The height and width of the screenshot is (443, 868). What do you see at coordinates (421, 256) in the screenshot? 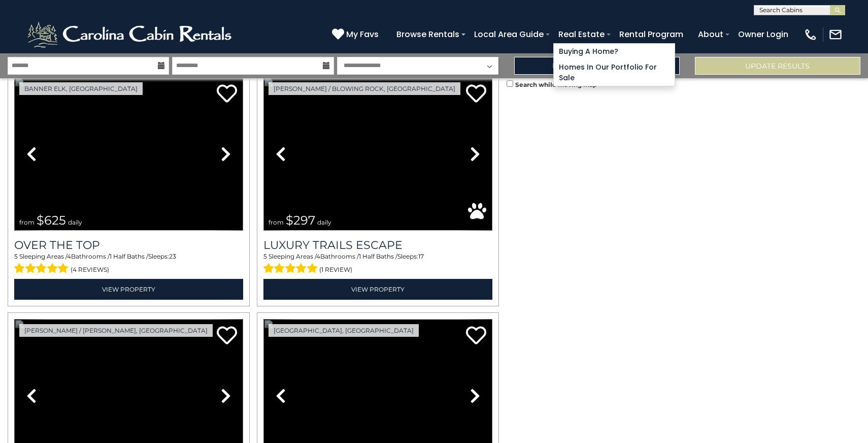
I see `span: 17` at bounding box center [421, 256].